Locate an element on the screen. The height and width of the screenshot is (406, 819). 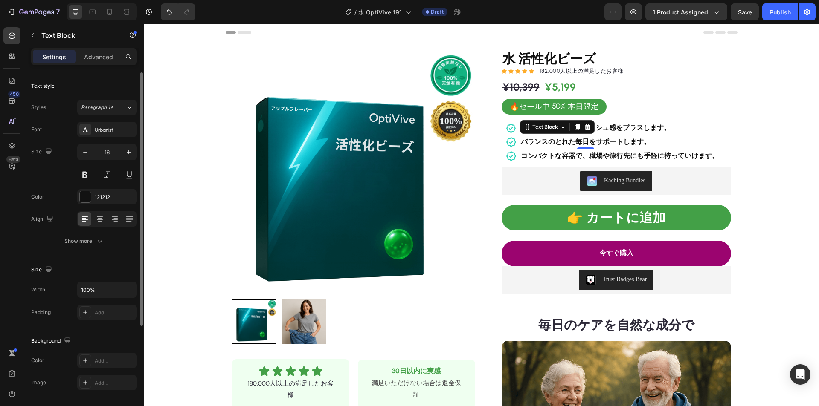
div: 👉 カートに追加 is located at coordinates (472, 194).